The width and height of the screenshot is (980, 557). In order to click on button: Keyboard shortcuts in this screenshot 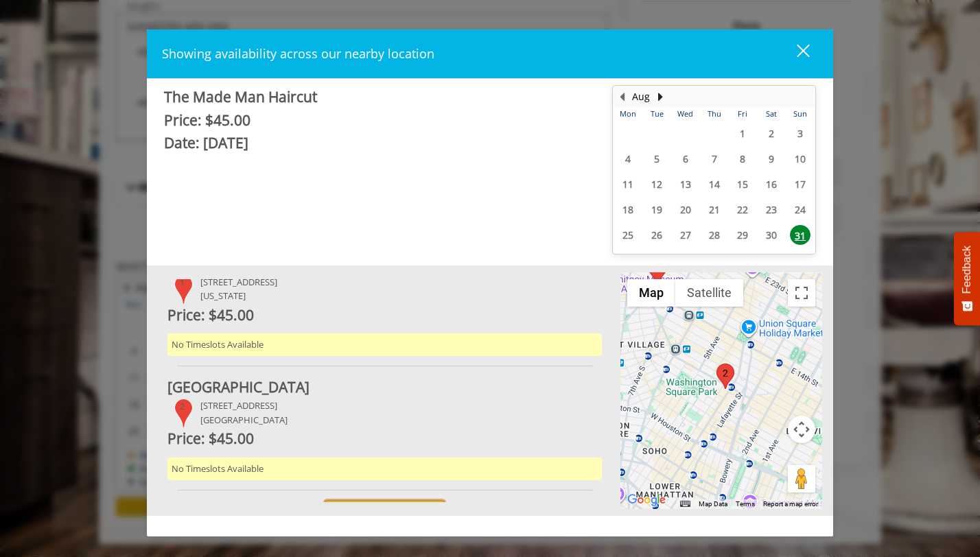, I will do `click(685, 504)`.